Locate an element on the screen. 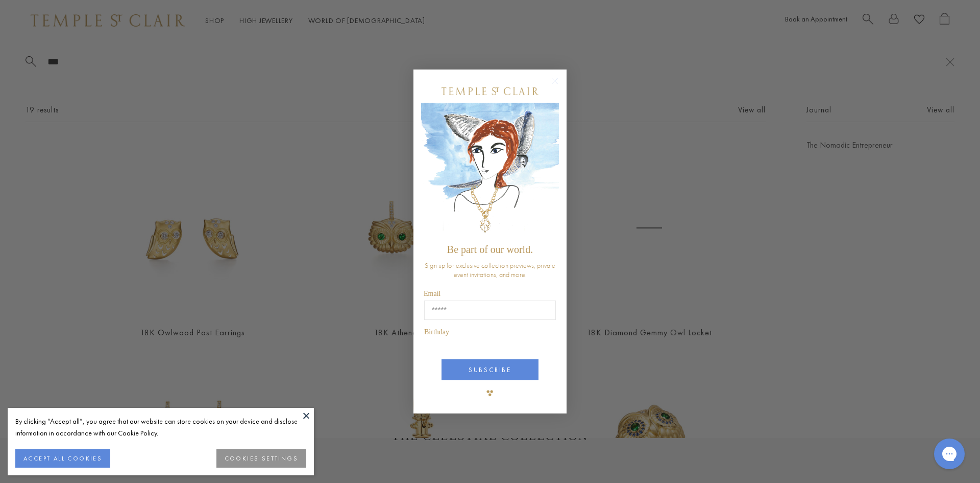 The image size is (980, 483). img: Temple St. Clair is located at coordinates (490, 91).